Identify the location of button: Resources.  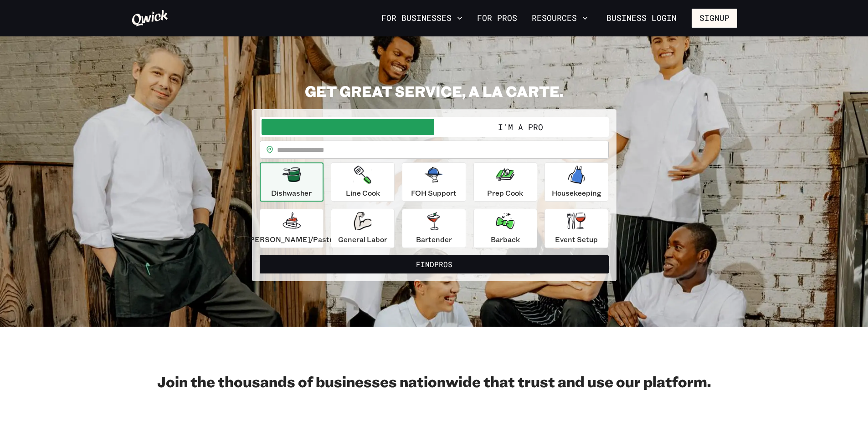
(559, 18).